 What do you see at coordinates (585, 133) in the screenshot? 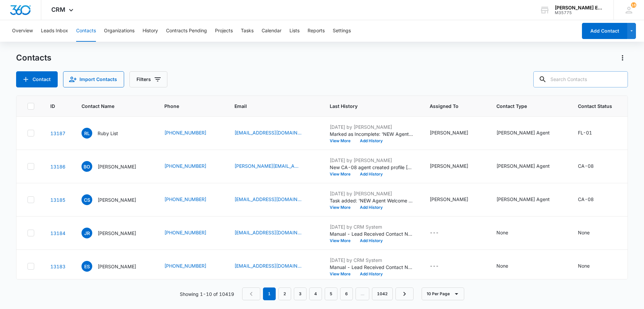
I see `div: FL-01` at bounding box center [585, 133].